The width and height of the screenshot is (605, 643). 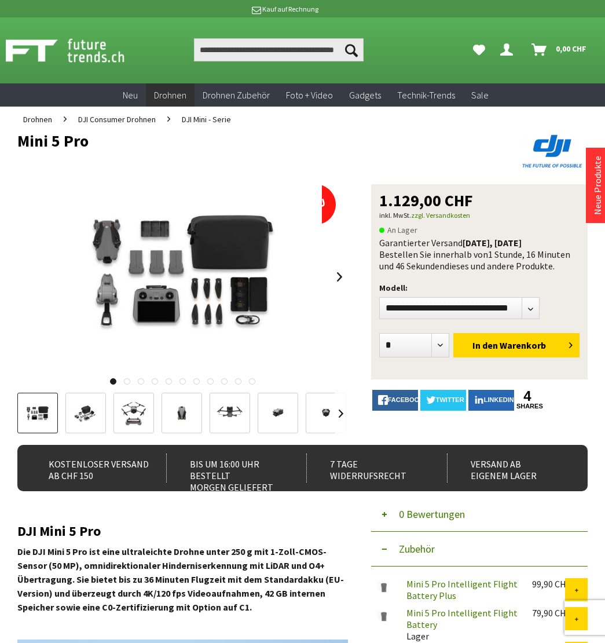 What do you see at coordinates (183, 277) in the screenshot?
I see `img: Mini 5 Pro` at bounding box center [183, 277].